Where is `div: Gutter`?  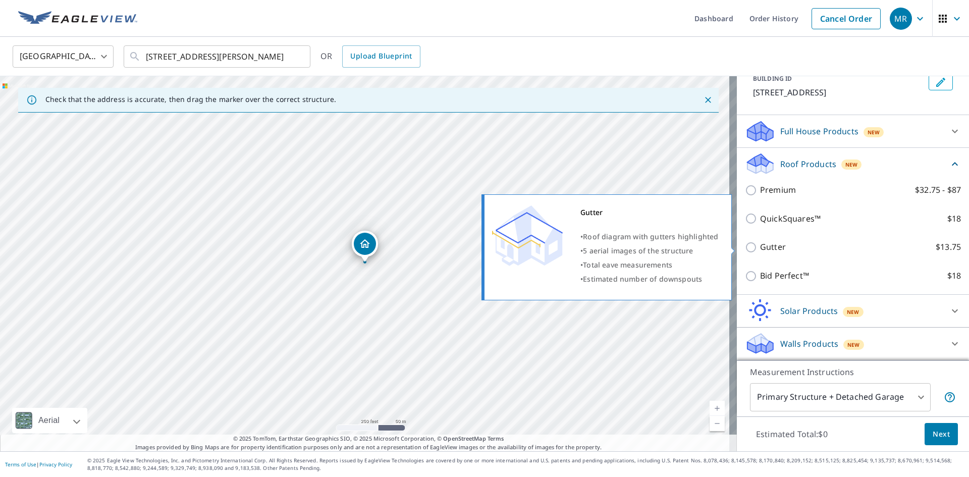
div: Gutter is located at coordinates (649, 212).